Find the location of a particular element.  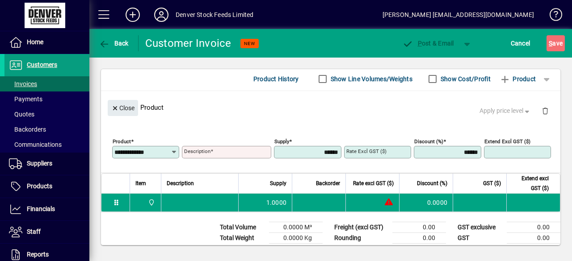

a: Payments is located at coordinates (47, 99).